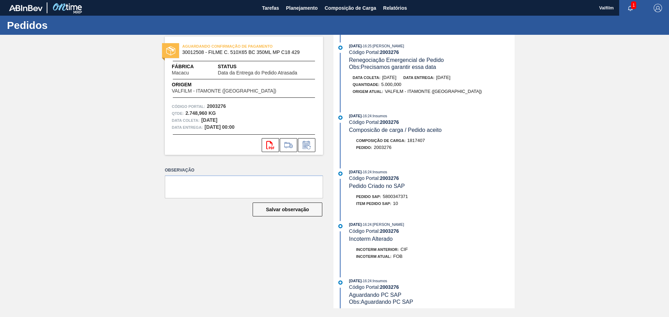 The width and height of the screenshot is (669, 317). What do you see at coordinates (191, 67) in the screenshot?
I see `span: Fábrica` at bounding box center [191, 67].